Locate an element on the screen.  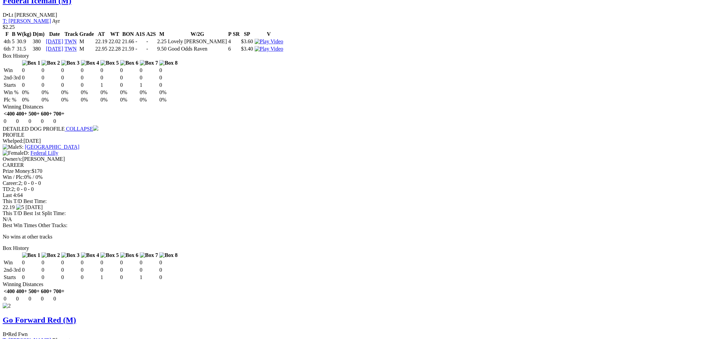
td: 22.28 is located at coordinates (115, 49).